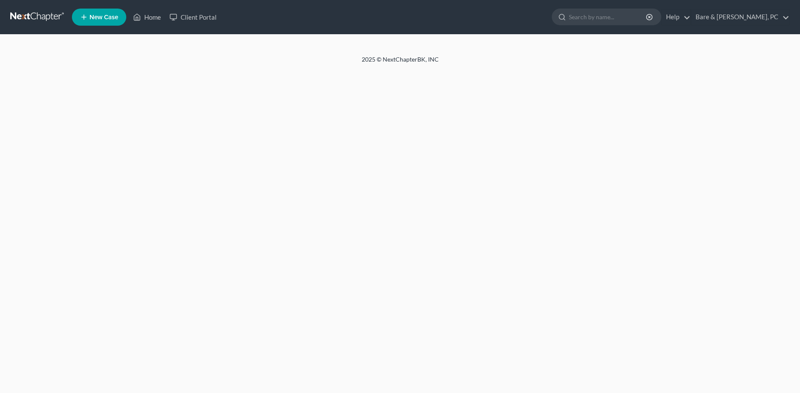  Describe the element at coordinates (400, 63) in the screenshot. I see `div: 2025 © NextChapterBK, INC` at that location.